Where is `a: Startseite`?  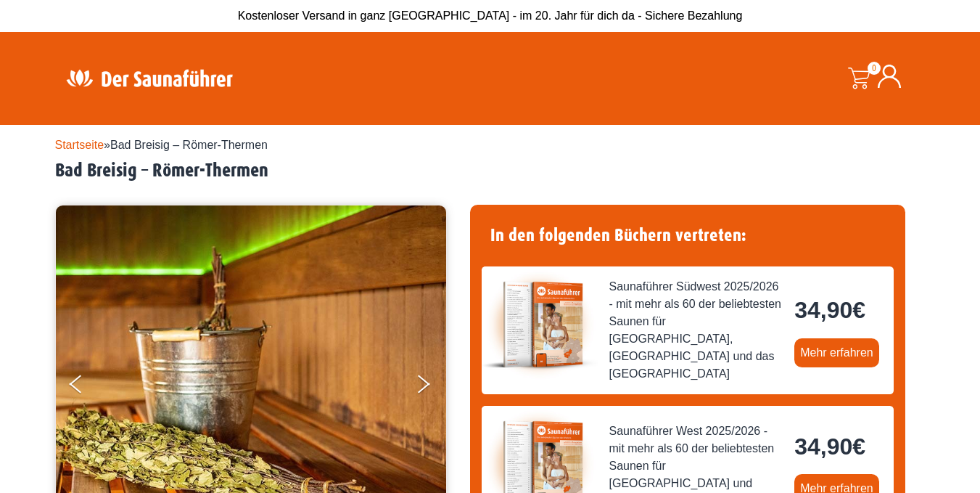
a: Startseite is located at coordinates (79, 144).